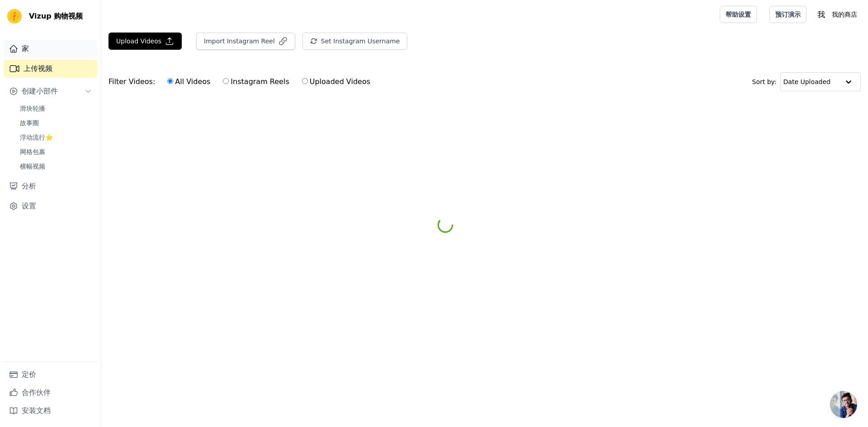 This screenshot has height=427, width=868. Describe the element at coordinates (738, 15) in the screenshot. I see `font: 帮助设置` at that location.